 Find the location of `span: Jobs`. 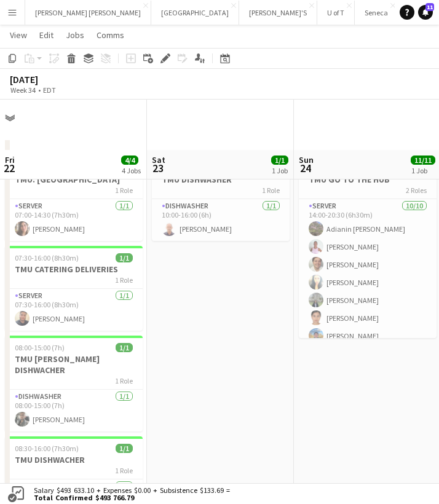

span: Jobs is located at coordinates (75, 35).